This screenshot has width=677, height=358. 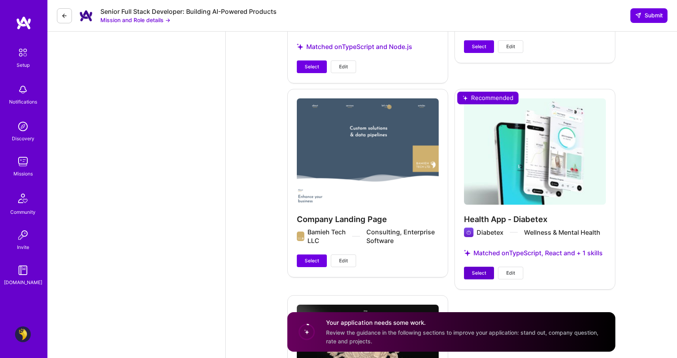 I want to click on div: Invite, so click(x=23, y=247).